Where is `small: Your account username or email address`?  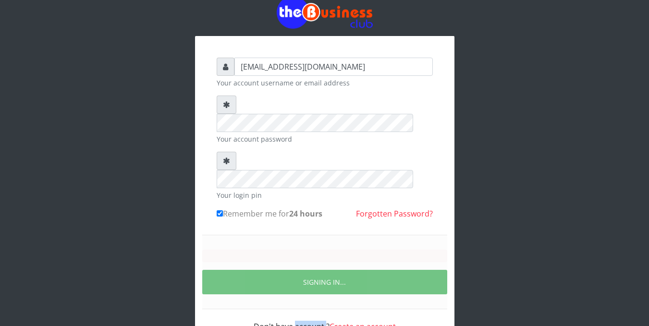 small: Your account username or email address is located at coordinates (325, 83).